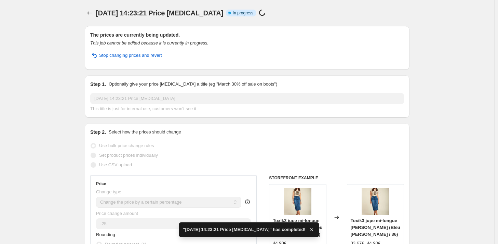 The image size is (498, 244). What do you see at coordinates (337, 178) in the screenshot?
I see `h6: STOREFRONT EXAMPLE` at bounding box center [337, 178].